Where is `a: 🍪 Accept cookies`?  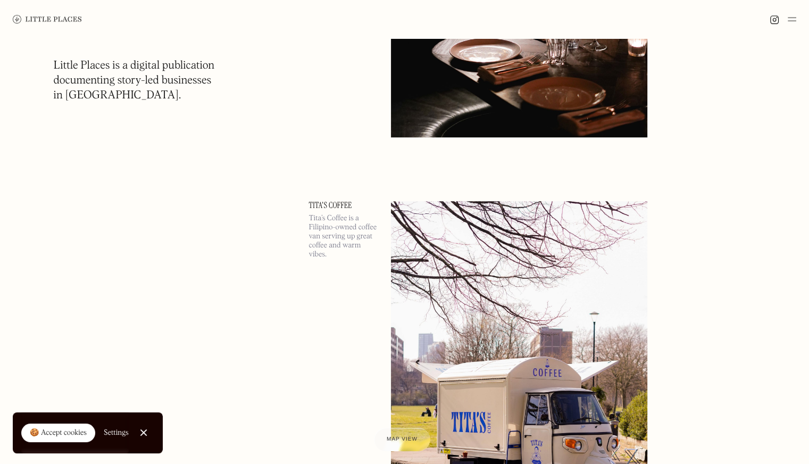
a: 🍪 Accept cookies is located at coordinates (58, 433).